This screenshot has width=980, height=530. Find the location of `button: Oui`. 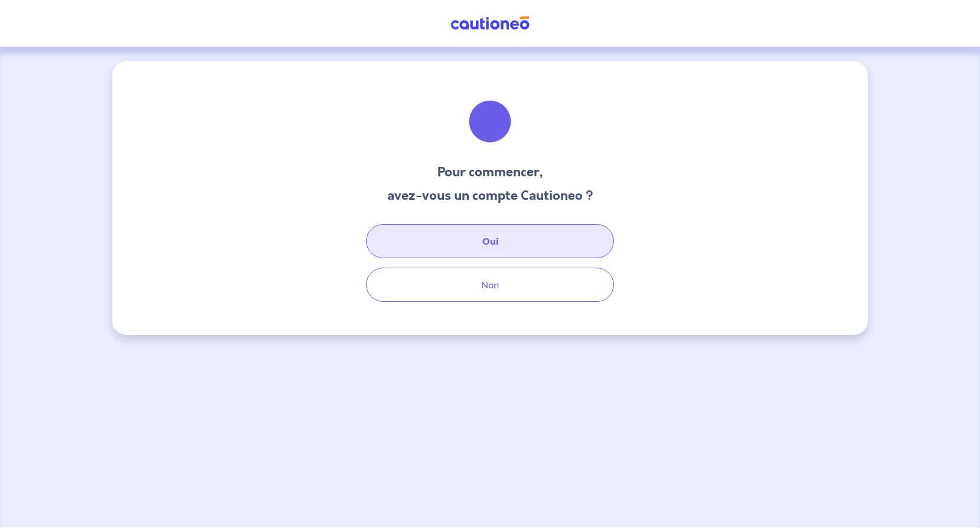

button: Oui is located at coordinates (490, 241).